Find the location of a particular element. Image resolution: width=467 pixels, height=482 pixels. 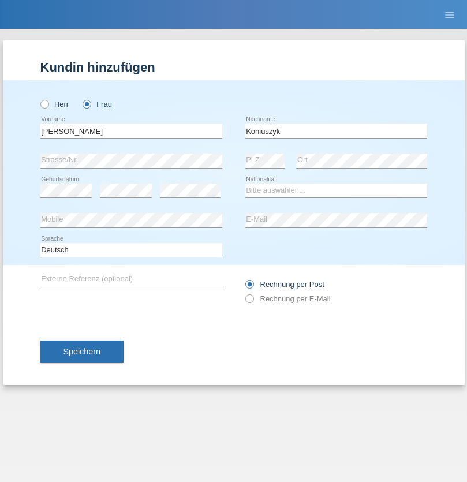

label: Herr is located at coordinates (55, 104).